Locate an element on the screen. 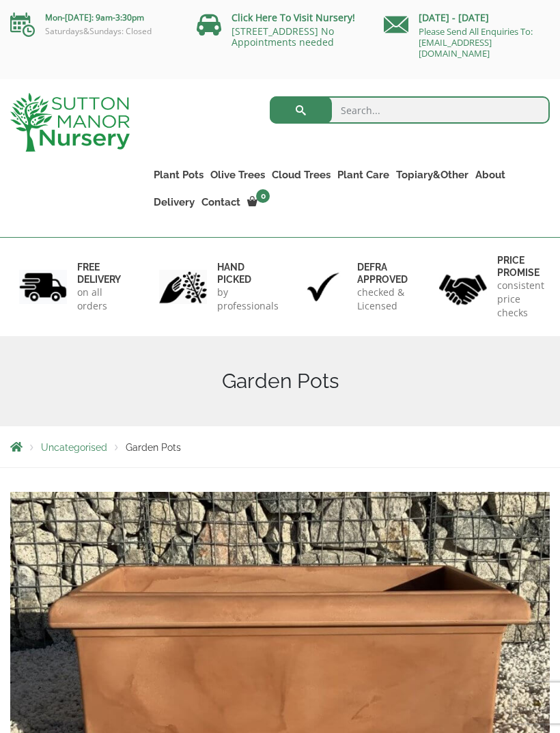 This screenshot has height=733, width=560. img: logo is located at coordinates (69, 122).